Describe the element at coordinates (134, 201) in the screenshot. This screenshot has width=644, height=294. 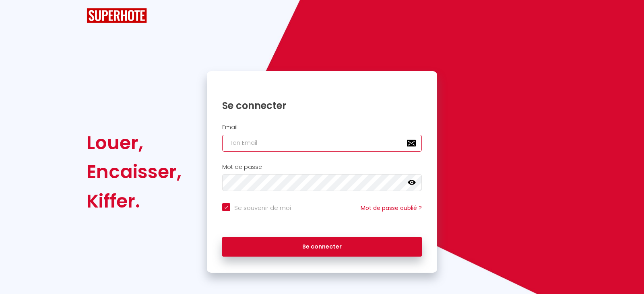
I see `div: Kiffer.` at that location.